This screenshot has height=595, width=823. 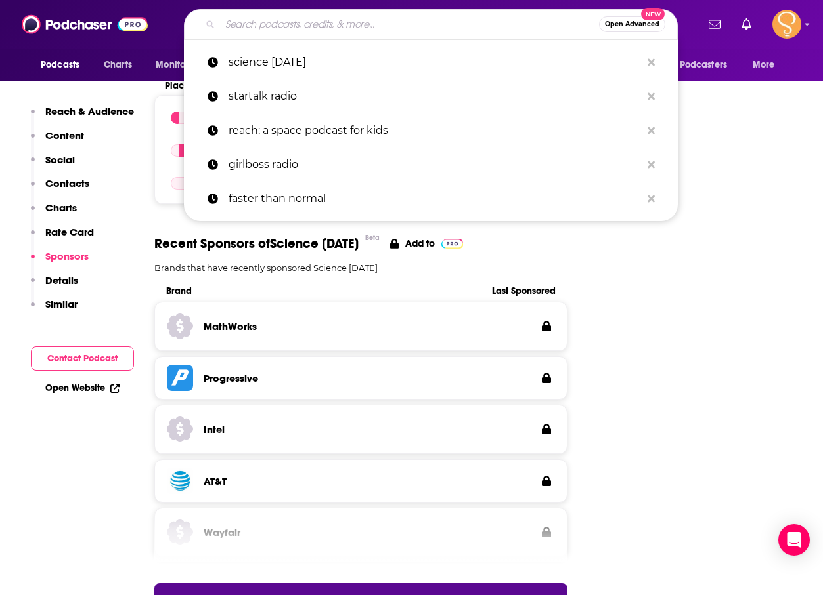 I want to click on span: Placement, so click(x=346, y=85).